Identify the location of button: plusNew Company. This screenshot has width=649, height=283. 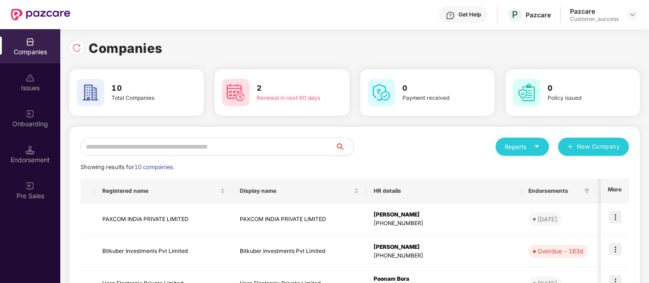
(593, 147).